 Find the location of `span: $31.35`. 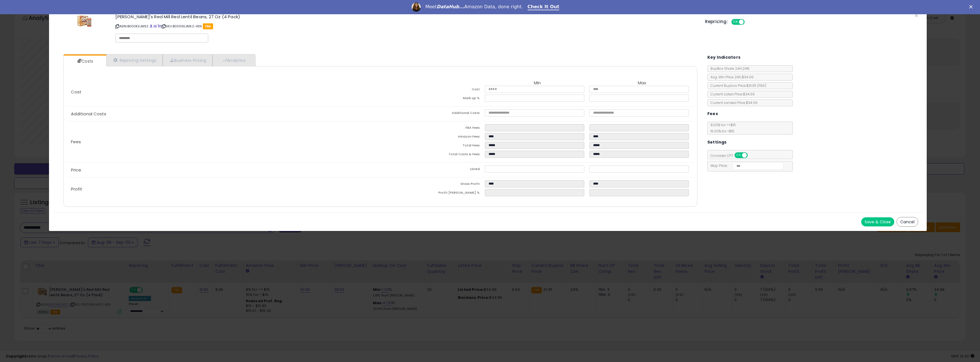

span: $31.35 is located at coordinates (756, 85).